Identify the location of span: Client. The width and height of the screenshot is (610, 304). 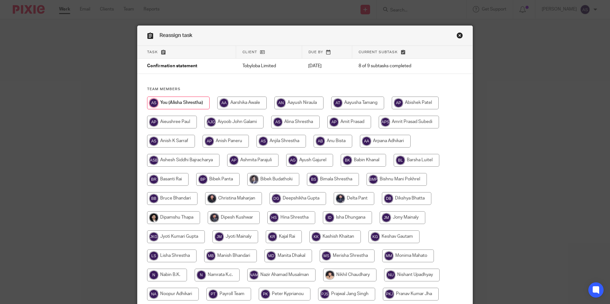
(250, 52).